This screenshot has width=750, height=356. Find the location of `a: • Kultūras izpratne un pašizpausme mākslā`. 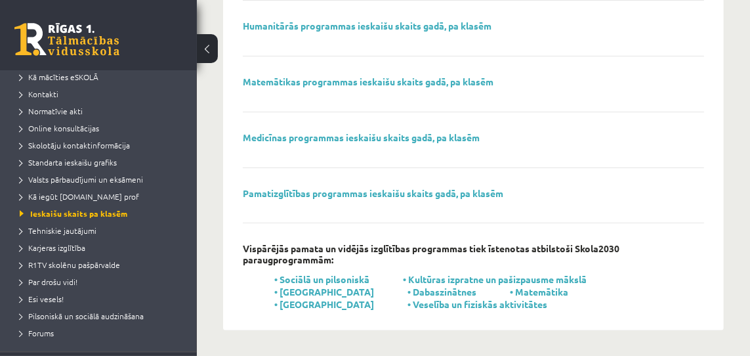

a: • Kultūras izpratne un pašizpausme mākslā is located at coordinates (495, 279).